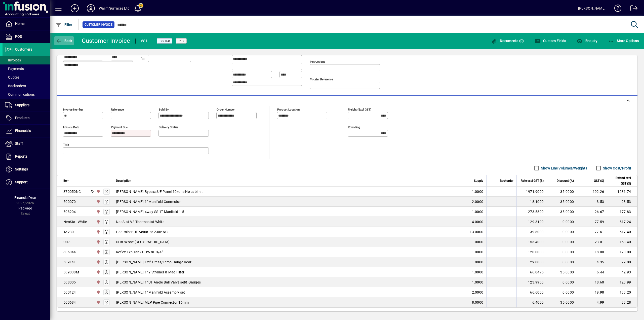 The width and height of the screenshot is (644, 320). I want to click on td: 23.53, so click(622, 202).